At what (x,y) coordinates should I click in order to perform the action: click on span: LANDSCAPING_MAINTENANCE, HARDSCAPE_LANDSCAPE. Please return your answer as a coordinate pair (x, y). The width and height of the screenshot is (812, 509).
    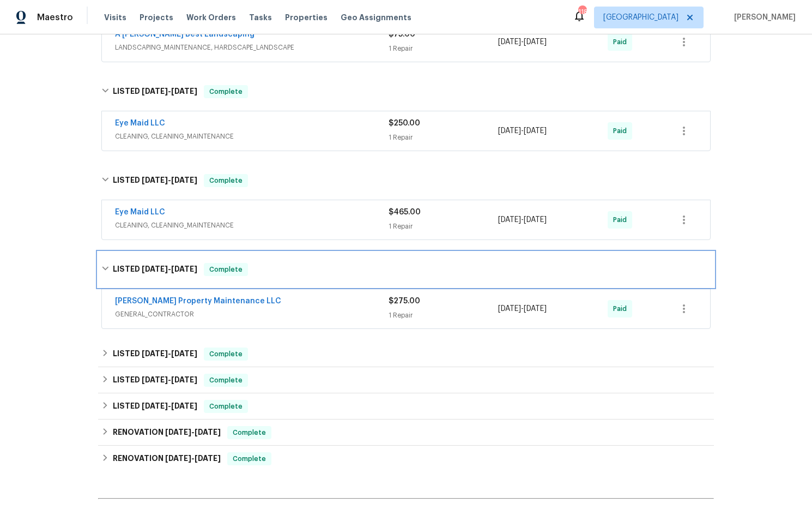
    Looking at the image, I should click on (252, 47).